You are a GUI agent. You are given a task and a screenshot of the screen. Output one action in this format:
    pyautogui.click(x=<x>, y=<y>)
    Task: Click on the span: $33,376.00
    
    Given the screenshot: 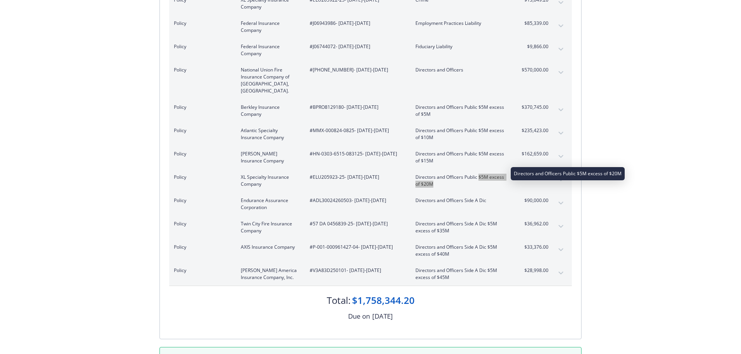 What is the action you would take?
    pyautogui.click(x=534, y=247)
    